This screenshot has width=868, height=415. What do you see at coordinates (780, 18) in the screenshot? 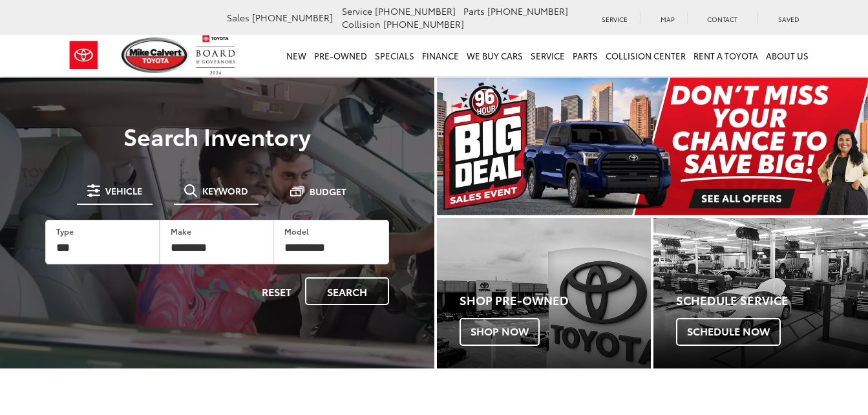
I see `a: My Saved Vehicles` at bounding box center [780, 18].